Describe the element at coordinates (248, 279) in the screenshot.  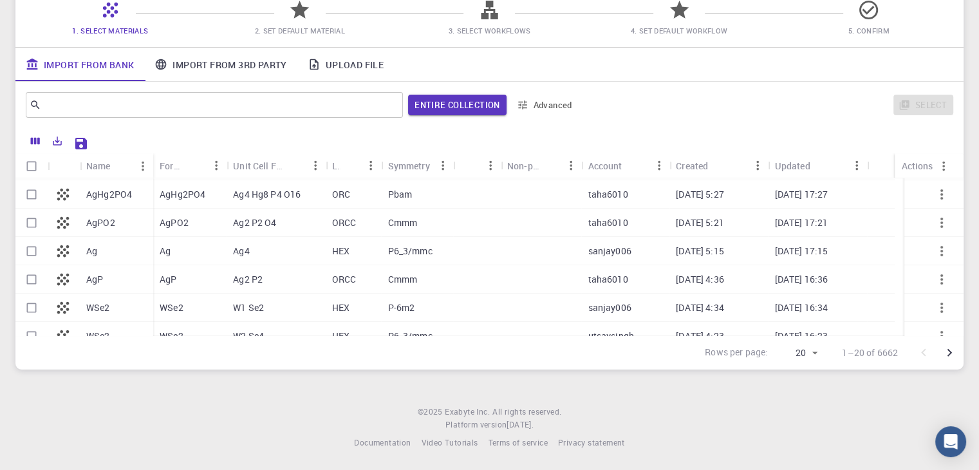
I see `p: Ag2 P2` at that location.